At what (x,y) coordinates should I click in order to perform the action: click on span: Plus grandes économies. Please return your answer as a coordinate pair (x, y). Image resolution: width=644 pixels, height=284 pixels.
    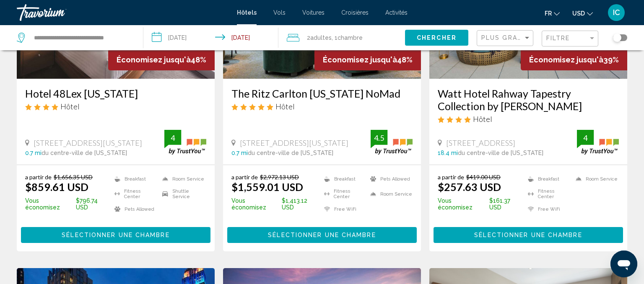
    Looking at the image, I should click on (531, 38).